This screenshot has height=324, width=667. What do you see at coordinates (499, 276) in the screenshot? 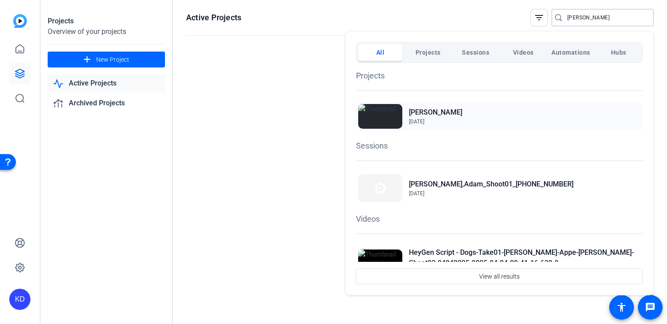
I see `button: View all results` at bounding box center [499, 276].